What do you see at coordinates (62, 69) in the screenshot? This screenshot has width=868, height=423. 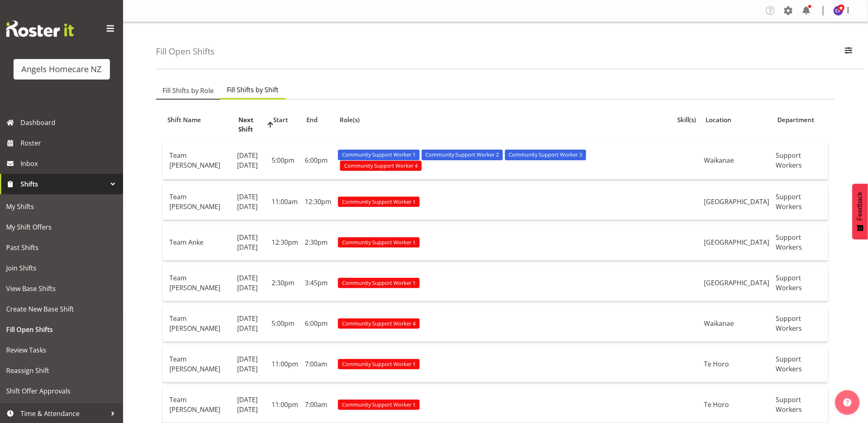 I see `div: Angels Homecare NZ` at bounding box center [62, 69].